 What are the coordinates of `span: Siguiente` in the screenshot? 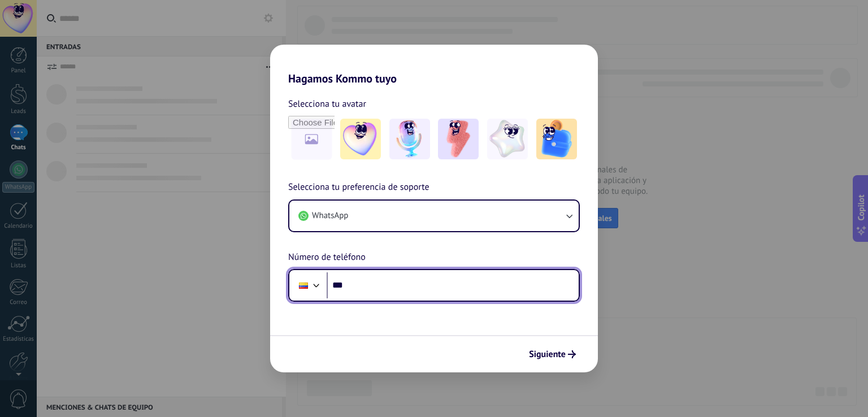 It's located at (547, 354).